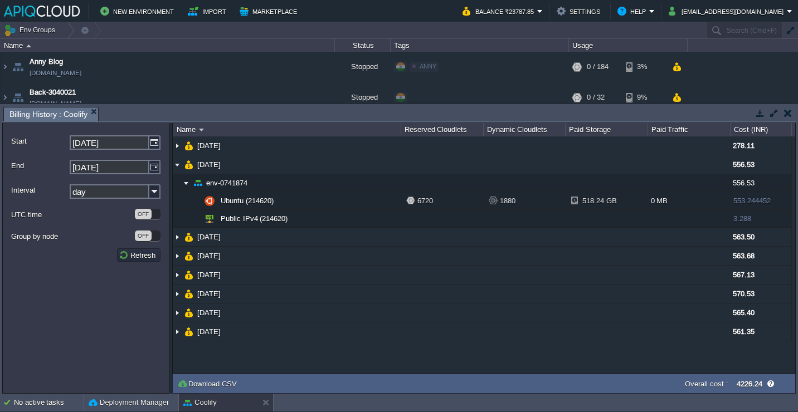 Image resolution: width=798 pixels, height=412 pixels. I want to click on button: Download CSV, so click(208, 384).